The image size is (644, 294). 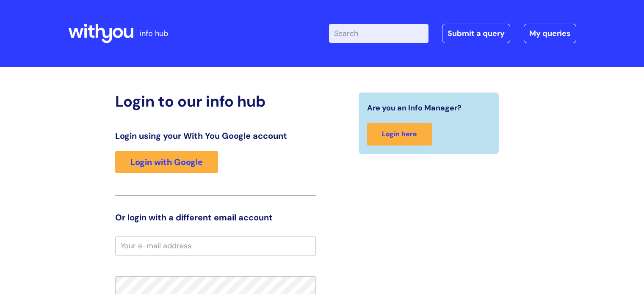 I want to click on a: Login here, so click(x=400, y=134).